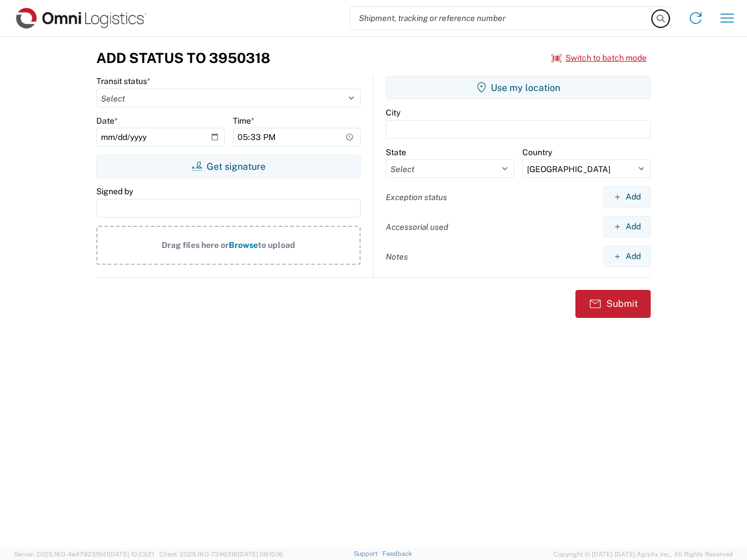  What do you see at coordinates (195, 245) in the screenshot?
I see `span: Drag files here or` at bounding box center [195, 245].